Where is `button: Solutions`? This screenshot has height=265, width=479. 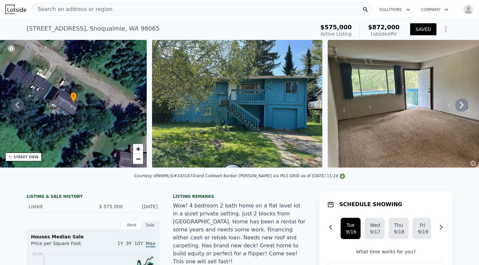 button: Solutions is located at coordinates (394, 10).